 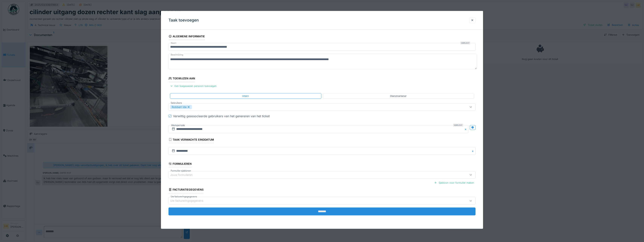 What do you see at coordinates (184, 20) in the screenshot?
I see `h3: Taak toevoegen` at bounding box center [184, 20].